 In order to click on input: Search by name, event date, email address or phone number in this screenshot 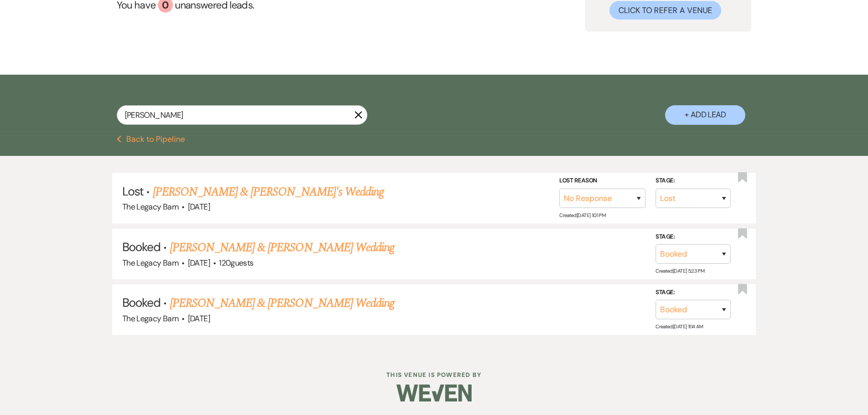, I will do `click(242, 115)`.